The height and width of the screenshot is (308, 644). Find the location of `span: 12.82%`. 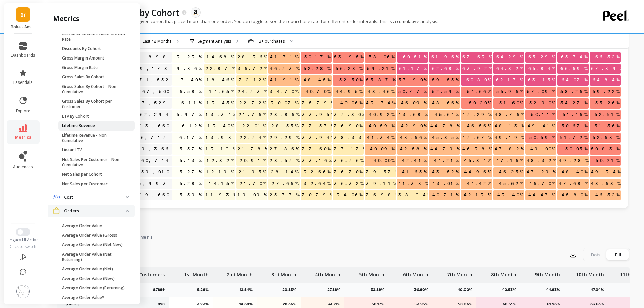

span: 12.82% is located at coordinates (220, 161).